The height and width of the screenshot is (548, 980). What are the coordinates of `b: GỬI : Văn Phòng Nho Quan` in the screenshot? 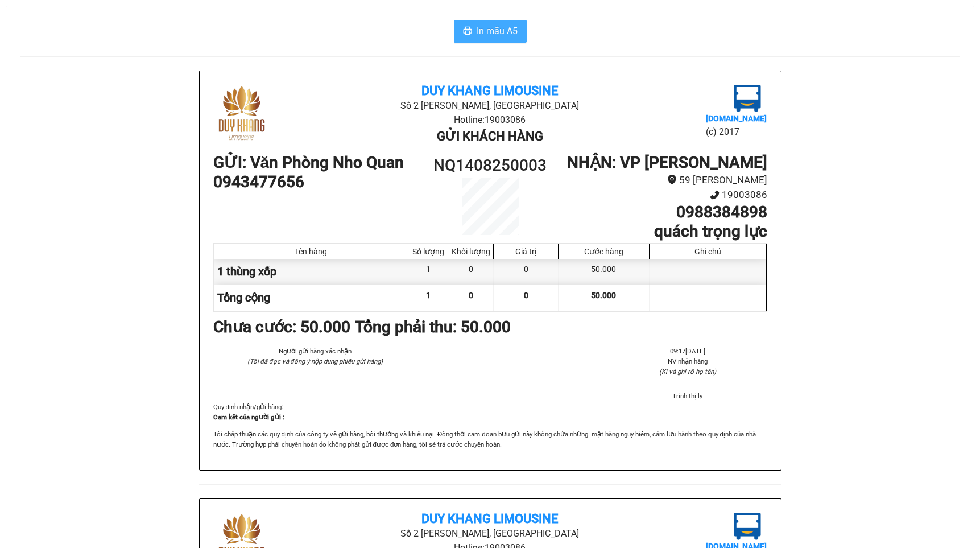 It's located at (309, 162).